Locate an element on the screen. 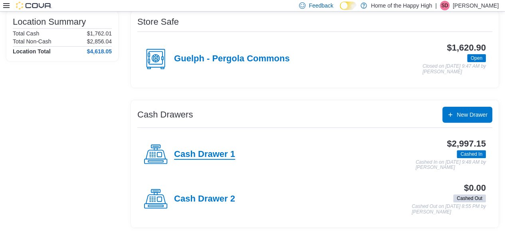 The image size is (505, 233). span: Open is located at coordinates (476, 58).